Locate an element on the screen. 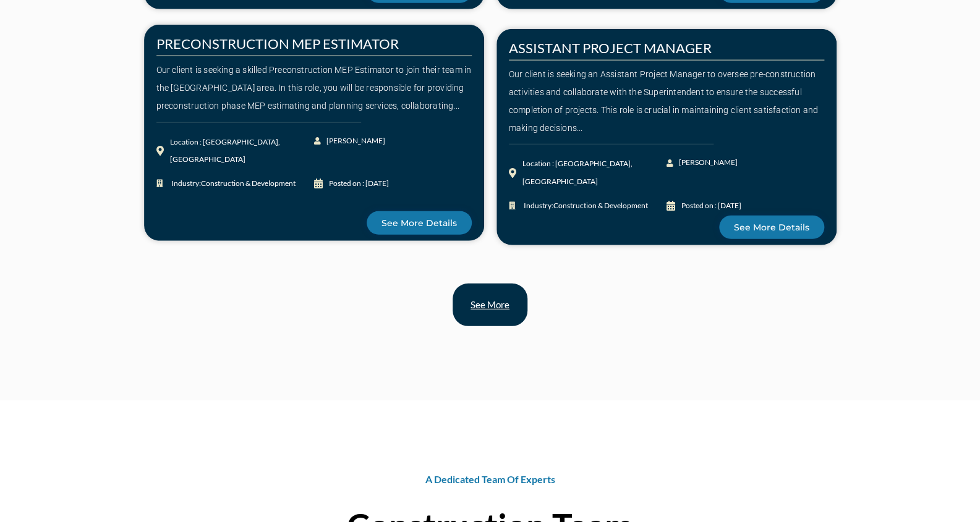 This screenshot has height=522, width=980. h2: A Dedicated Team Of Experts is located at coordinates (490, 479).